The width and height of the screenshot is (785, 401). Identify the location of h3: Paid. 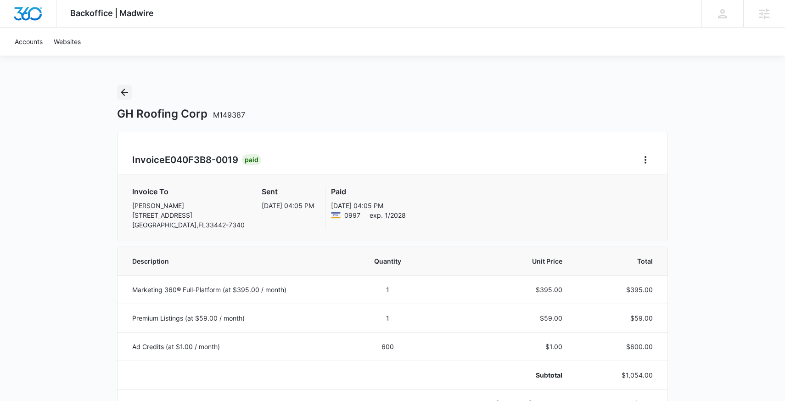
(368, 191).